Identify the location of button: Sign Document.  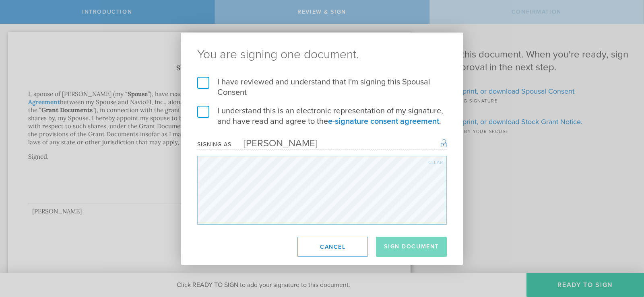
(411, 247).